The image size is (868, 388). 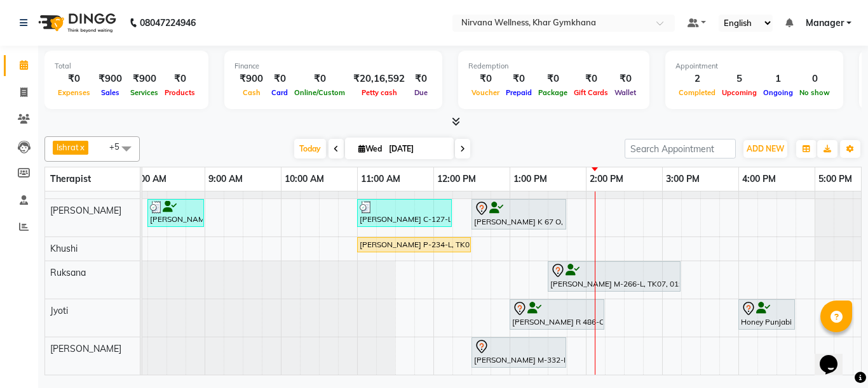 What do you see at coordinates (765, 148) in the screenshot?
I see `span: ADD NEW` at bounding box center [765, 148].